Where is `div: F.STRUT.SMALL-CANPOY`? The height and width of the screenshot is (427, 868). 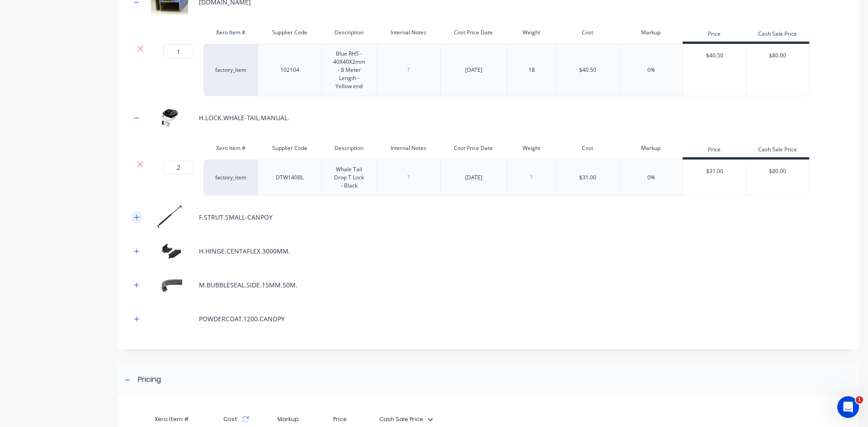
div: F.STRUT.SMALL-CANPOY is located at coordinates (235, 217).